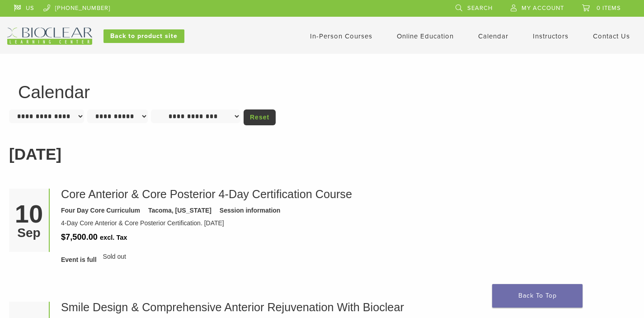 The height and width of the screenshot is (318, 644). Describe the element at coordinates (144, 36) in the screenshot. I see `a: Back to product site` at that location.